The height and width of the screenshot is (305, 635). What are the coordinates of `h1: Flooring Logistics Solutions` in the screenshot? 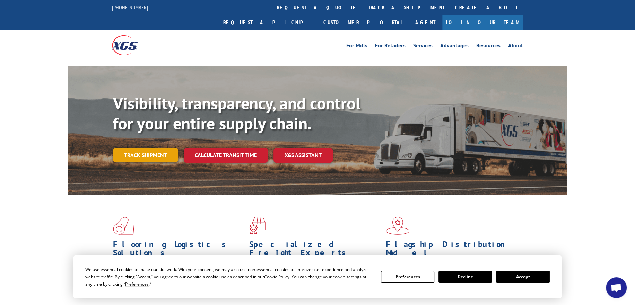 It's located at (178, 251).